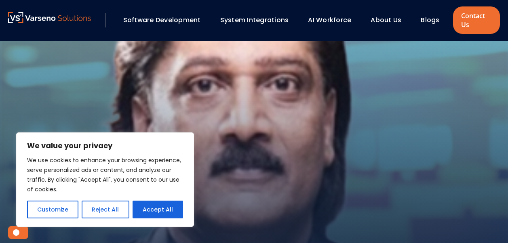 The width and height of the screenshot is (508, 243). Describe the element at coordinates (53, 210) in the screenshot. I see `button: Customize` at that location.